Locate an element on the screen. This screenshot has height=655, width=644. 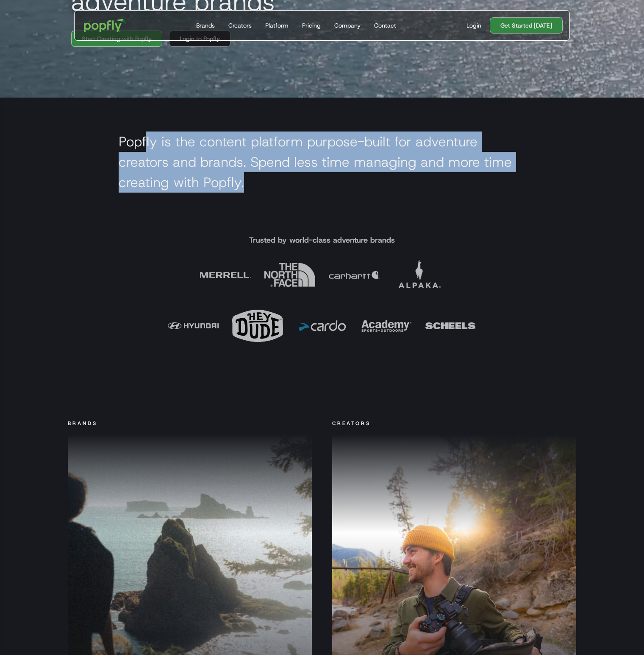
a: Brands is located at coordinates (206, 25).